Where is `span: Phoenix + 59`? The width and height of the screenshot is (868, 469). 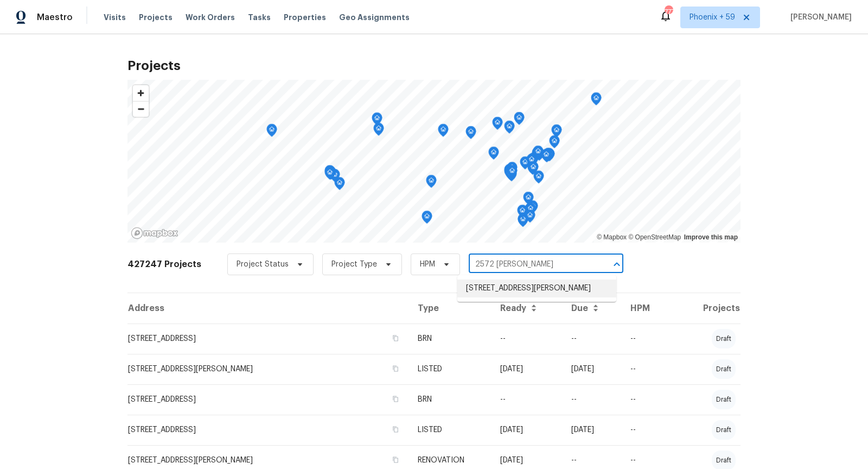 span: Phoenix + 59 is located at coordinates (712, 17).